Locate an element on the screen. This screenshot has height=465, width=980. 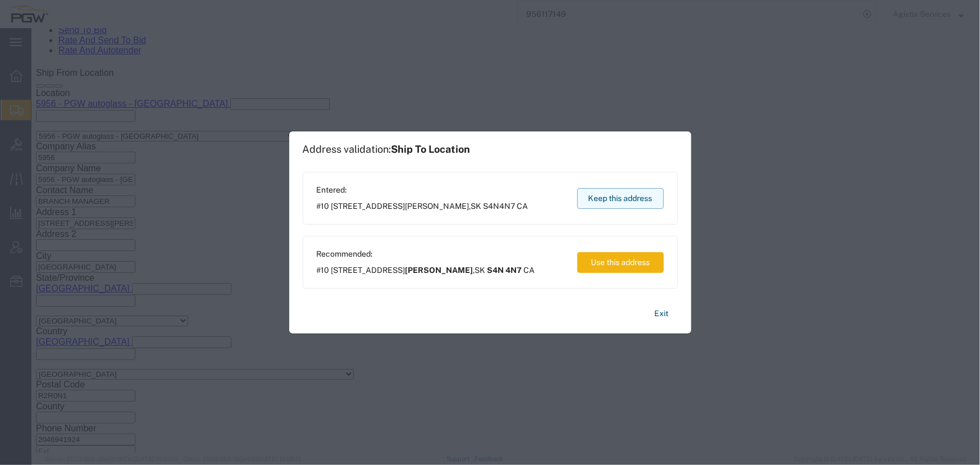
button: Exit is located at coordinates (661, 313).